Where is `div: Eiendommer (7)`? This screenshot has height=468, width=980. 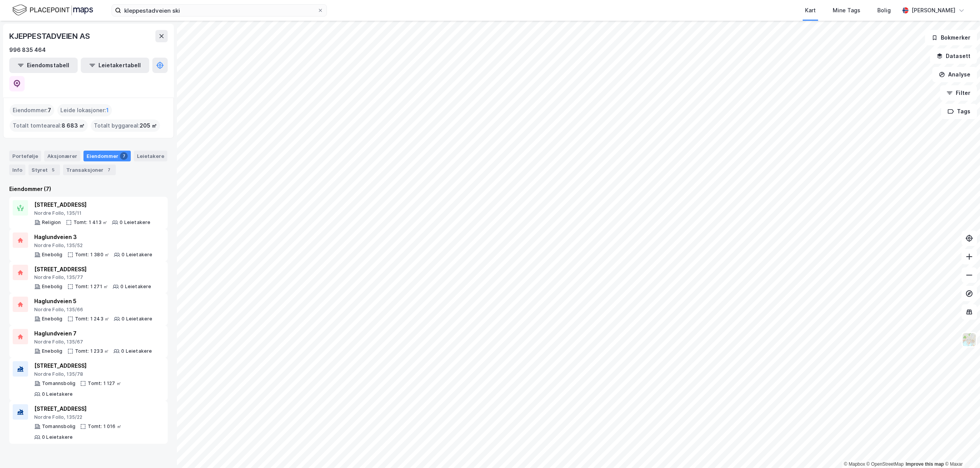 div: Eiendommer (7) is located at coordinates (88, 189).